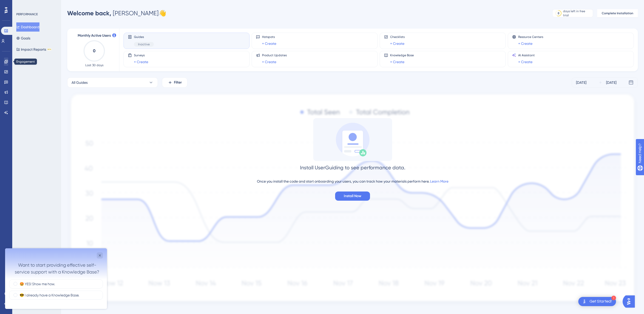 The height and width of the screenshot is (314, 644). I want to click on span: AI Assistant, so click(527, 55).